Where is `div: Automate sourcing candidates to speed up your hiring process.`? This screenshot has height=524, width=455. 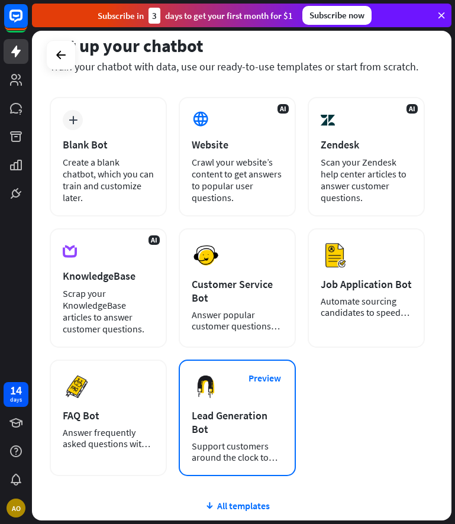 div: Automate sourcing candidates to speed up your hiring process. is located at coordinates (366, 307).